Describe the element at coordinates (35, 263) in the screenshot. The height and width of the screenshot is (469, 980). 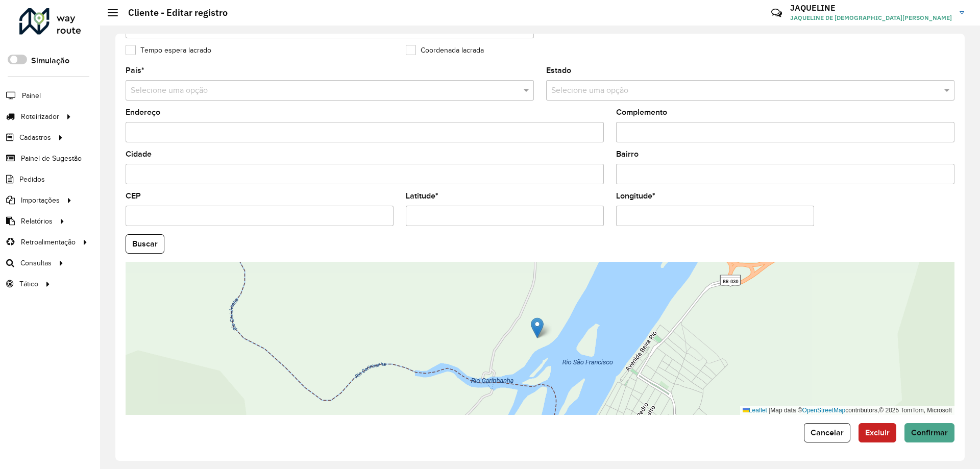
I see `span: Consultas` at that location.